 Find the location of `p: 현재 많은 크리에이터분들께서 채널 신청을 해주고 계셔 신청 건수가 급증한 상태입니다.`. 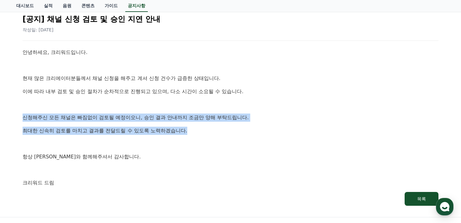

p: 현재 많은 크리에이터분들께서 채널 신청을 해주고 계셔 신청 건수가 급증한 상태입니다. is located at coordinates (231, 78).